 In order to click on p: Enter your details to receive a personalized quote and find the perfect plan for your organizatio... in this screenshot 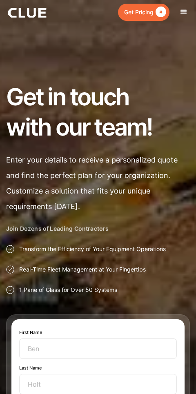, I will do `click(98, 183)`.